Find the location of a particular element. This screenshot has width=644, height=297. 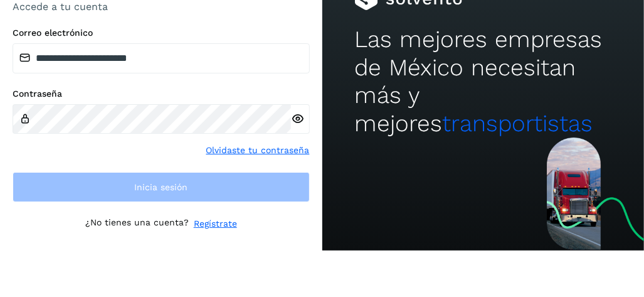

h3: Accede a tu cuenta is located at coordinates (161, 7).